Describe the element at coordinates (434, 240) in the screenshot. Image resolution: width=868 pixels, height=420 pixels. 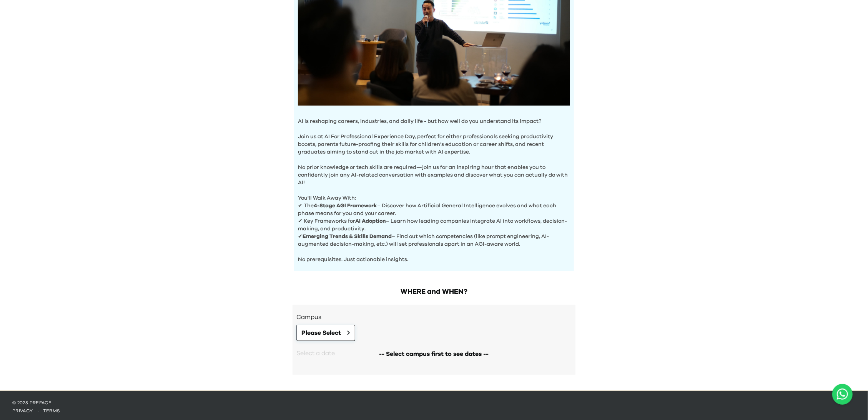
I see `p: ✔ – Find out which competencies (like prompt engineering, AI-augmented decision-making, etc.) wil...` at that location.